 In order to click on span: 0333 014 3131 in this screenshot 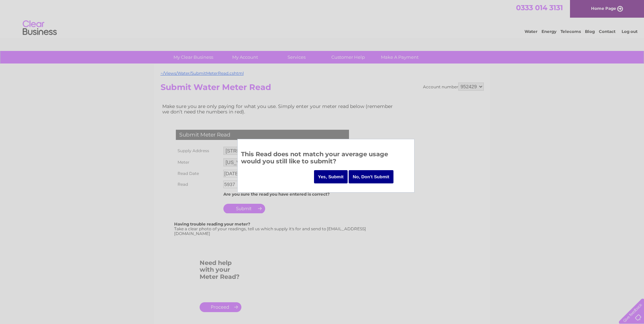, I will do `click(540, 7)`.